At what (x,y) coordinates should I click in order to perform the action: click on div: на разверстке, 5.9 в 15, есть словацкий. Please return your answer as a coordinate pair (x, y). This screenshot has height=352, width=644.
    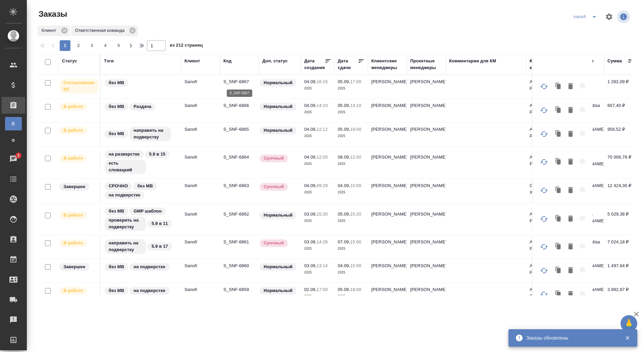
    Looking at the image, I should click on (141, 162).